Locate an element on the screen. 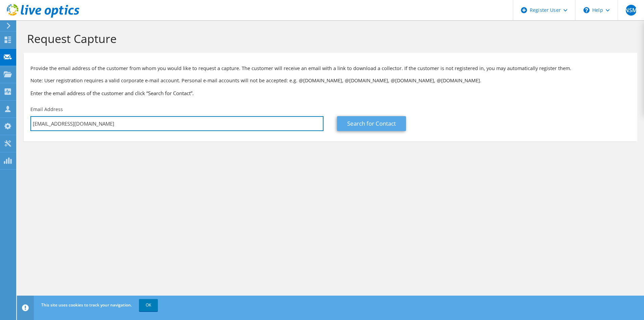 This screenshot has width=644, height=320. span: This site uses cookies to track your navigation. is located at coordinates (87, 304).